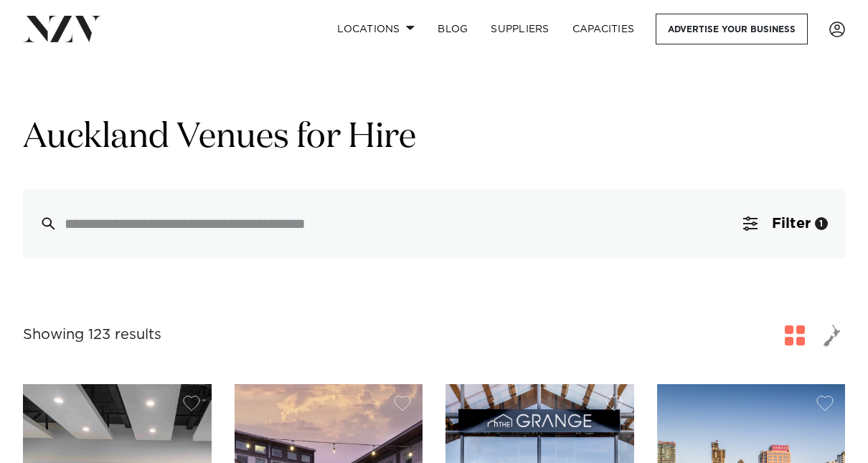  Describe the element at coordinates (452, 29) in the screenshot. I see `a: BLOG` at that location.